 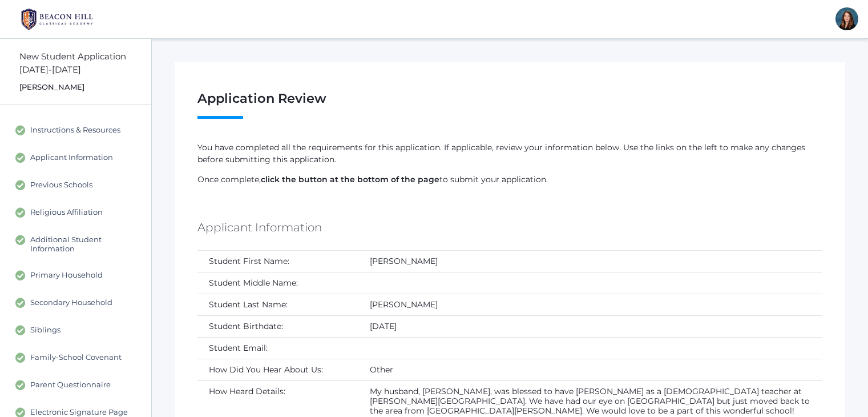 What do you see at coordinates (75, 130) in the screenshot?
I see `span: Instructions & Resources` at bounding box center [75, 130].